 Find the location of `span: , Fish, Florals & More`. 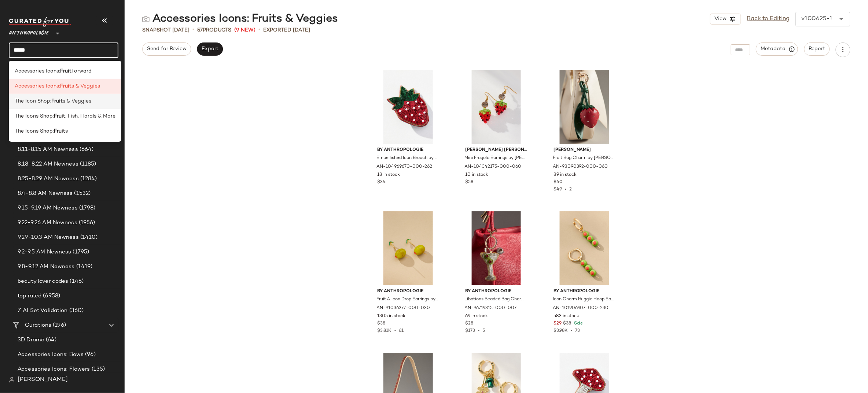

span: , Fish, Florals & More is located at coordinates (90, 116).